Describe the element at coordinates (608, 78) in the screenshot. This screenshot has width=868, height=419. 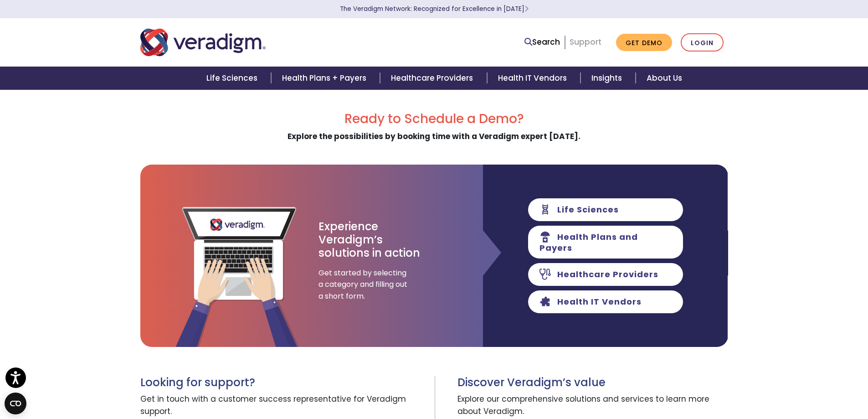
I see `a: Insights` at that location.